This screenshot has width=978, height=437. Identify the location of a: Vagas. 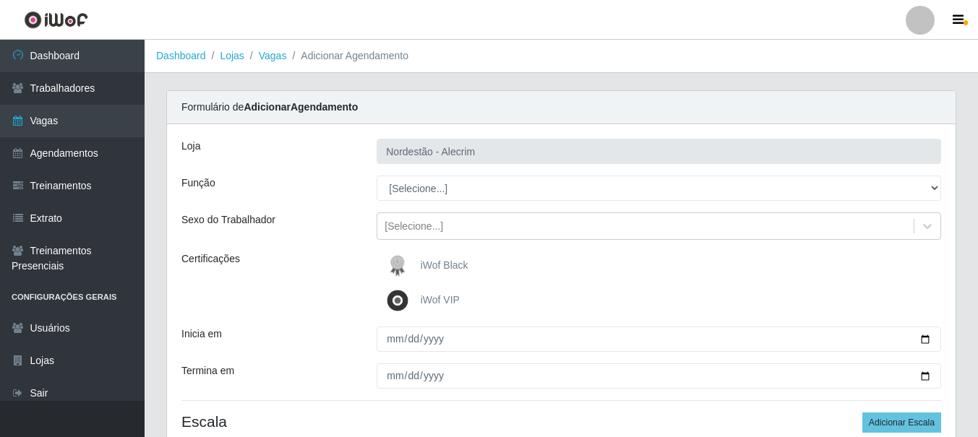
(273, 56).